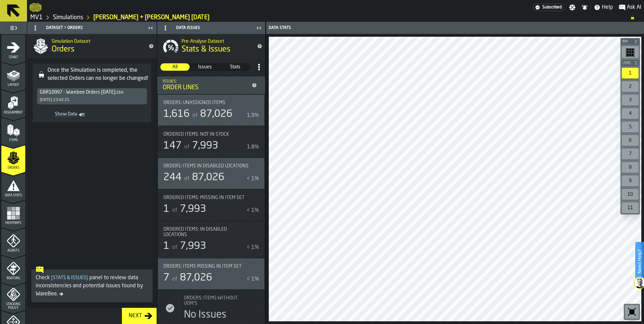 This screenshot has width=644, height=324. Describe the element at coordinates (627, 63) in the screenshot. I see `span: Level` at that location.